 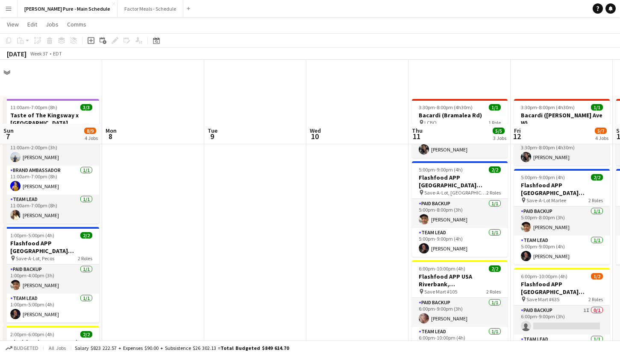 What do you see at coordinates (460, 129) in the screenshot?
I see `app-job-card: 3:30pm-8:00pm (4h30m)1/1Bacardi (Bramalea Rd) LCBO1 RoleSmart Serve TL1/13:30pm-8:00pm (4h30m)[PE...` at bounding box center [460, 129].